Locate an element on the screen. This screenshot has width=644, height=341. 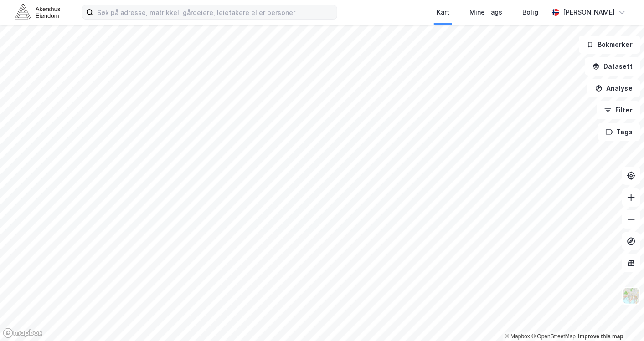
a: Improve this map is located at coordinates (600, 336).